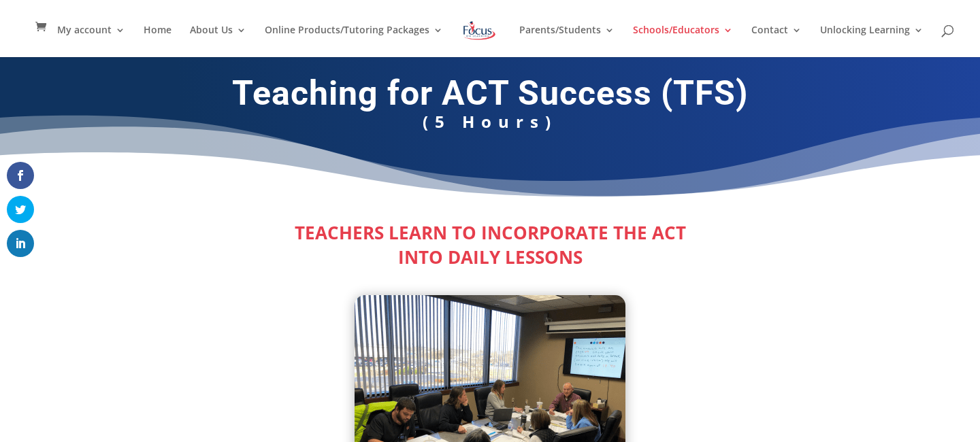 The width and height of the screenshot is (980, 442). Describe the element at coordinates (354, 41) in the screenshot. I see `a: Online Products/Tutoring Packages` at that location.